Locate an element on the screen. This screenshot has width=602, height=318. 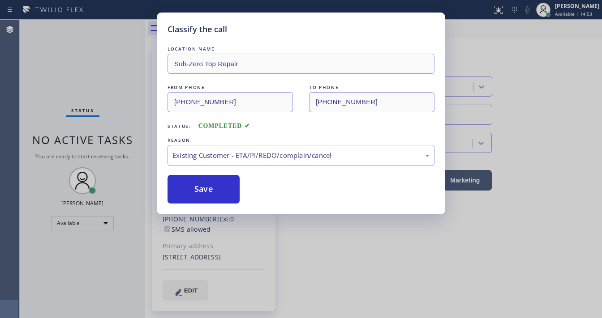
div: TO PHONE is located at coordinates (372, 87).